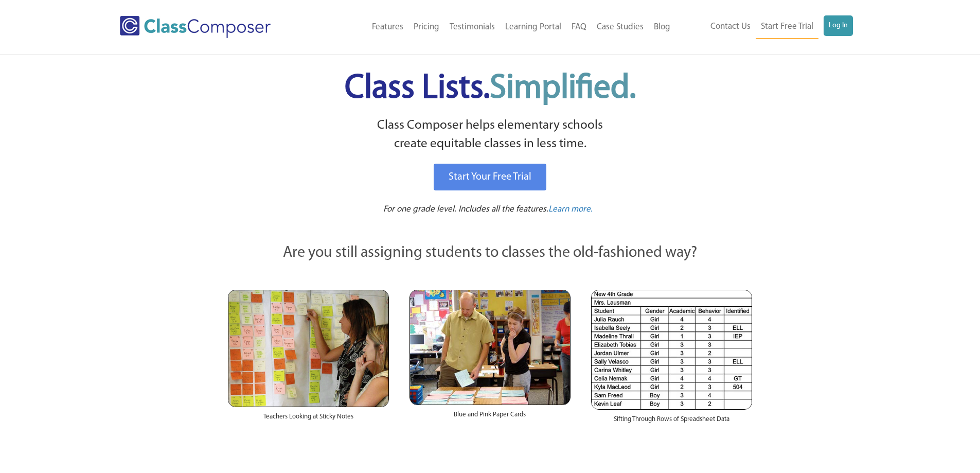 The image size is (980, 473). What do you see at coordinates (490, 177) in the screenshot?
I see `span: Start Your Free Trial` at bounding box center [490, 177].